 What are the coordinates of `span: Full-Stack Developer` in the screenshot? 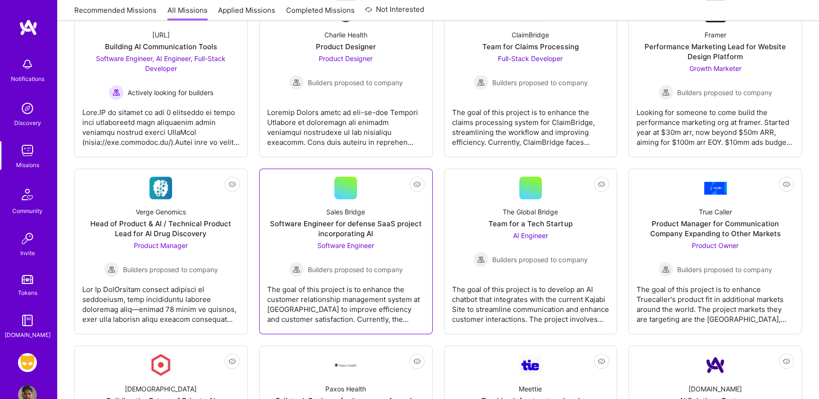 It's located at (530, 58).